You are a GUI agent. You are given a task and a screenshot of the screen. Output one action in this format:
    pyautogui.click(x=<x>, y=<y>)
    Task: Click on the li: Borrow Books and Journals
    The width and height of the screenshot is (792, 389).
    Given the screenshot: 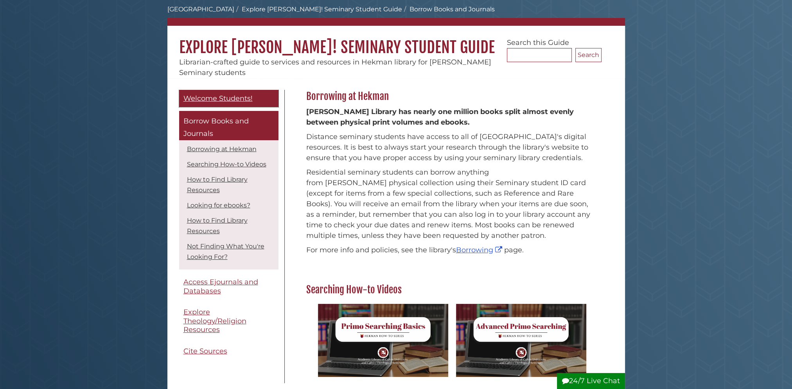 What is the action you would take?
    pyautogui.click(x=448, y=9)
    